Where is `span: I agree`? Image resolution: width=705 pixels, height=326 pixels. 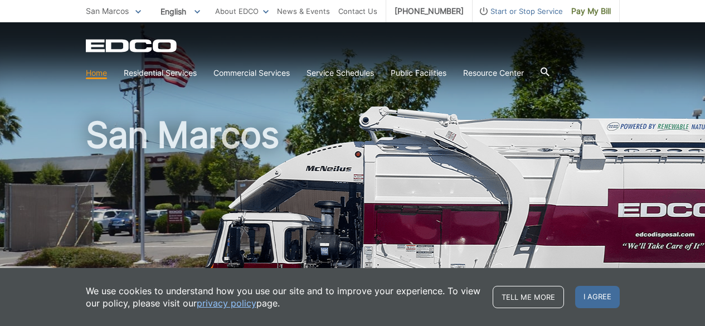 span: I agree is located at coordinates (597, 297).